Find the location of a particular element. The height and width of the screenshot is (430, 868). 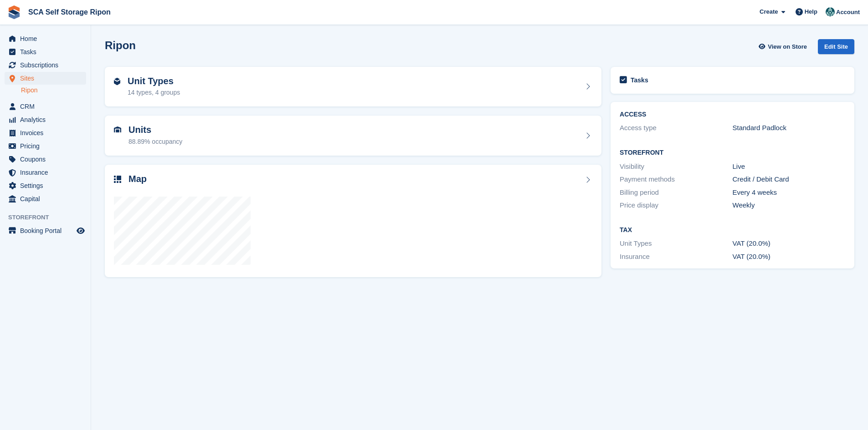

img: map-icn-33ee37083ee616e46c38cad1a60f524a97daa1e2b2c8c0bc3eb3415660979fc1.svg is located at coordinates (118, 180).